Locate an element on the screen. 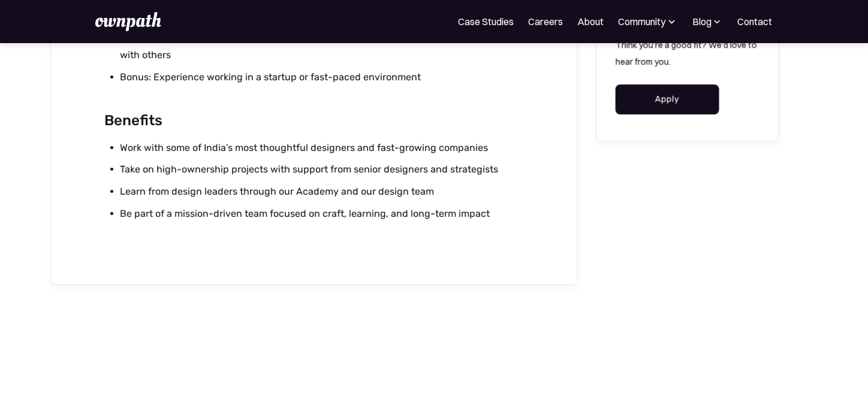 The height and width of the screenshot is (412, 868). p: Think you're a good fit? We'd love to hear from you. is located at coordinates (687, 53).